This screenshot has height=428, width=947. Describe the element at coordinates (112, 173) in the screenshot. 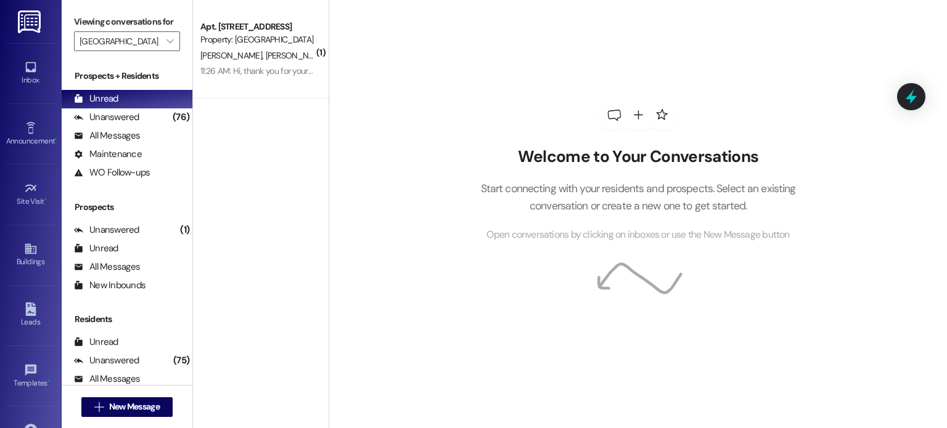

I see `div: WO Follow-ups` at that location.